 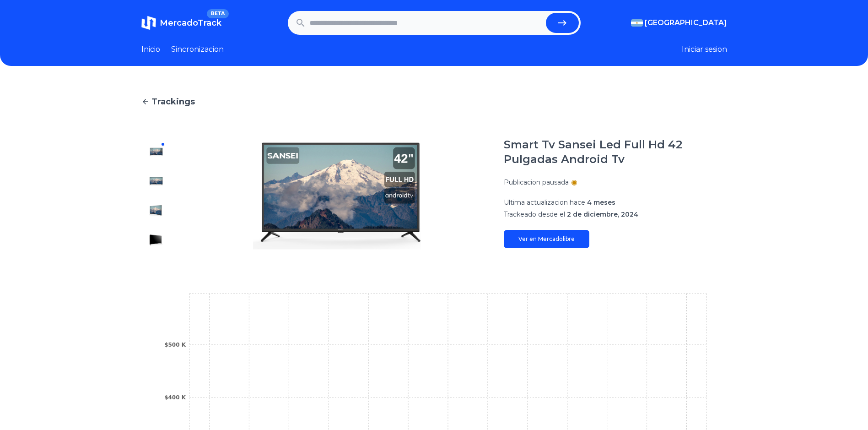 I want to click on a: MercadoTrackBETA, so click(x=181, y=23).